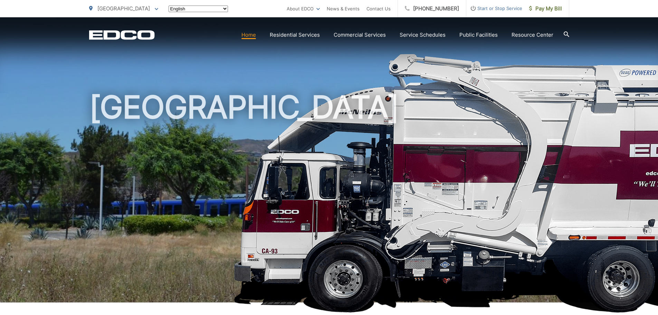 Image resolution: width=658 pixels, height=315 pixels. Describe the element at coordinates (360, 35) in the screenshot. I see `a: Commercial Services` at that location.